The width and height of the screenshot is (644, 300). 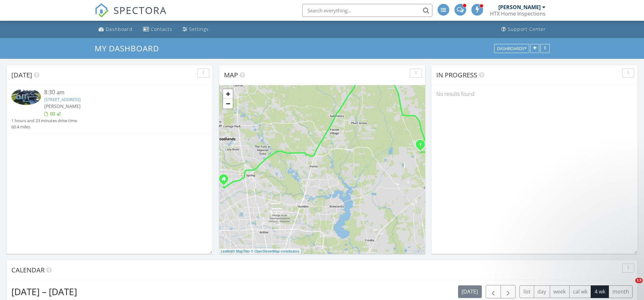 I want to click on span: Map, so click(x=231, y=75).